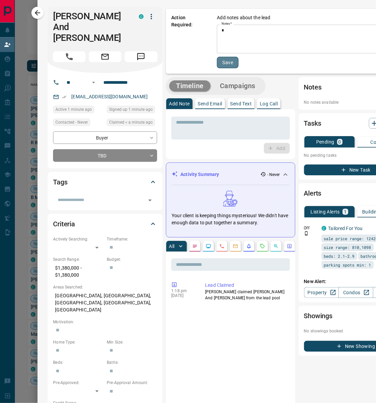 This screenshot has height=403, width=376. Describe the element at coordinates (346, 212) in the screenshot. I see `p: 1` at that location.